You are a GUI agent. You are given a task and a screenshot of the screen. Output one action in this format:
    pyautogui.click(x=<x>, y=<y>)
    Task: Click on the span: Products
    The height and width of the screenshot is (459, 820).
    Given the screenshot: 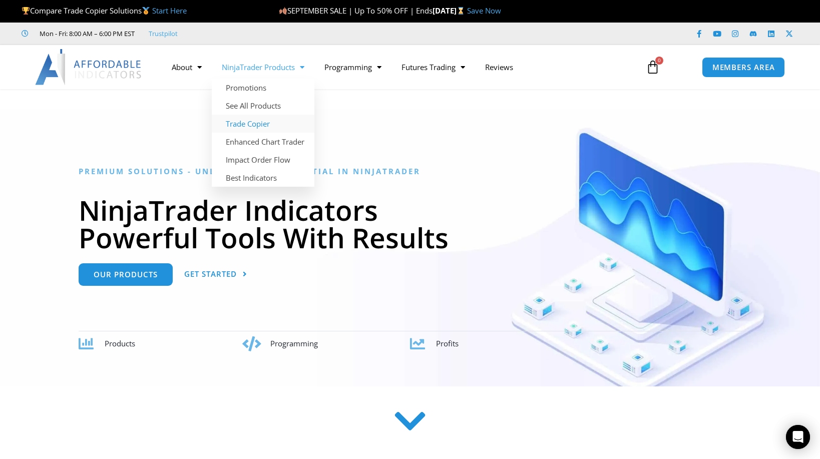 What is the action you would take?
    pyautogui.click(x=120, y=344)
    